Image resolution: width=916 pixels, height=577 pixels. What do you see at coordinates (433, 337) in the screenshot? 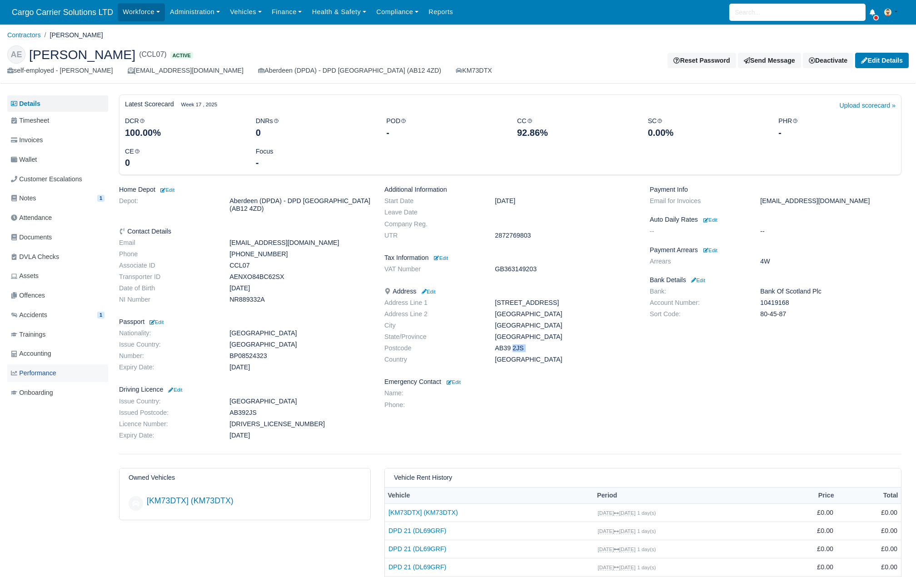
I see `dt: State/Province` at bounding box center [433, 337].